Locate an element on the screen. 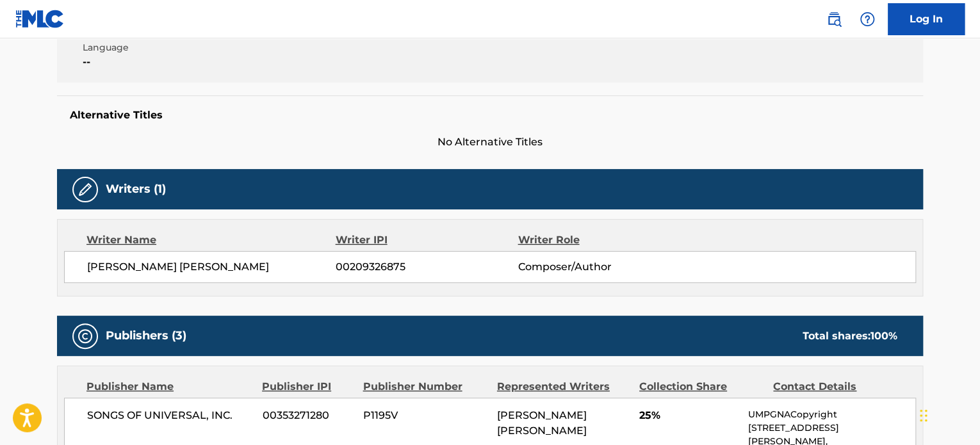 This screenshot has width=980, height=445. div: Publisher IPI is located at coordinates (308, 387).